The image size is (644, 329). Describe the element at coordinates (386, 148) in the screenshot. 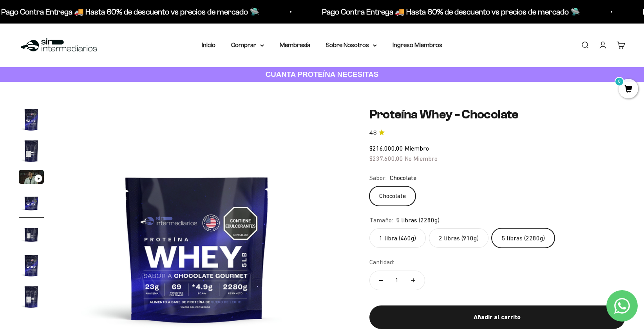

I see `span: $216.000,00` at that location.